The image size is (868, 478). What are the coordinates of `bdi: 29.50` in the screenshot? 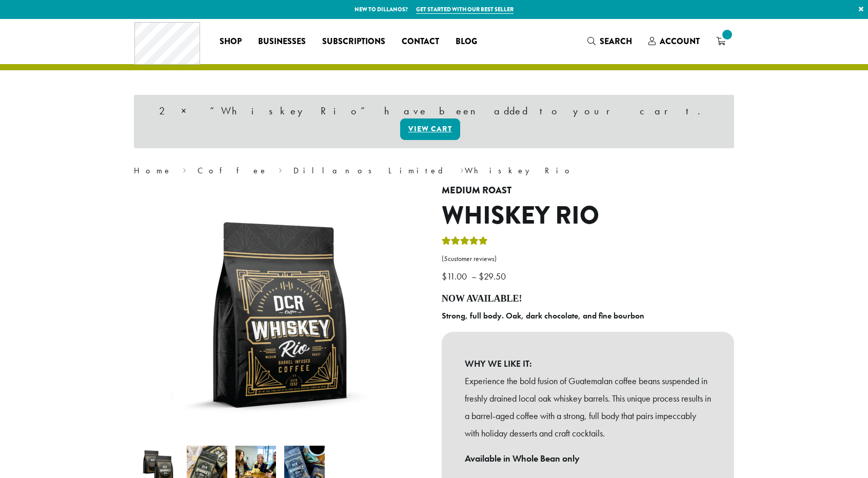 It's located at (493, 276).